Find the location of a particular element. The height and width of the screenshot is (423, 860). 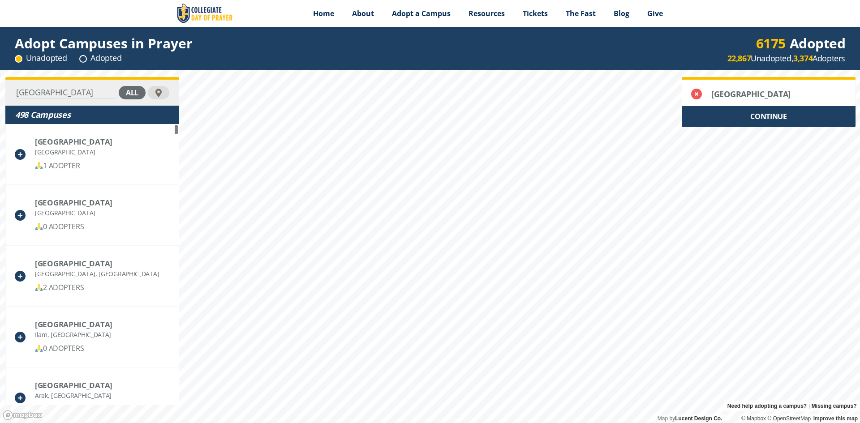

span: Adopt a Campus is located at coordinates (421, 13).